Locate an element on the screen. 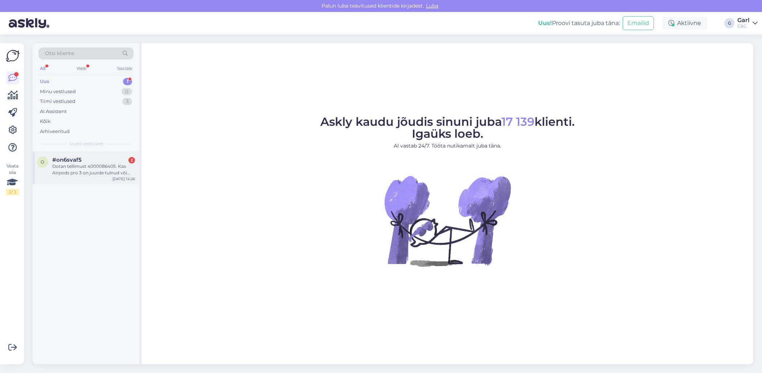 The width and height of the screenshot is (762, 373). span: Uued vestlused is located at coordinates (86, 144).